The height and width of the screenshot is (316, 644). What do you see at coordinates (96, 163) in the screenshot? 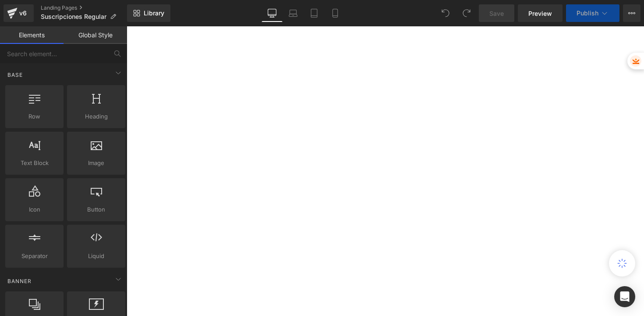
I see `span: Image` at bounding box center [96, 163].